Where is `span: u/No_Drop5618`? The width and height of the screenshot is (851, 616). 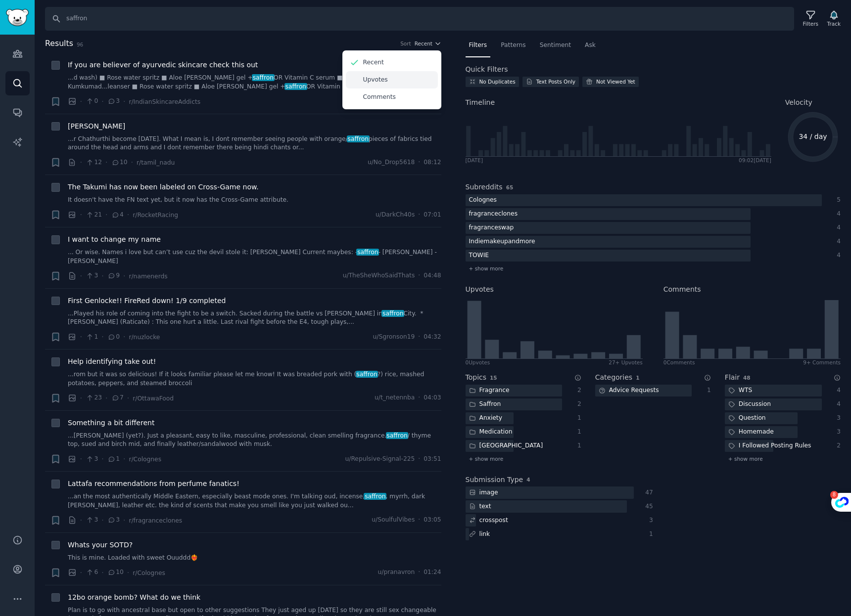
span: u/No_Drop5618 is located at coordinates (391, 163).